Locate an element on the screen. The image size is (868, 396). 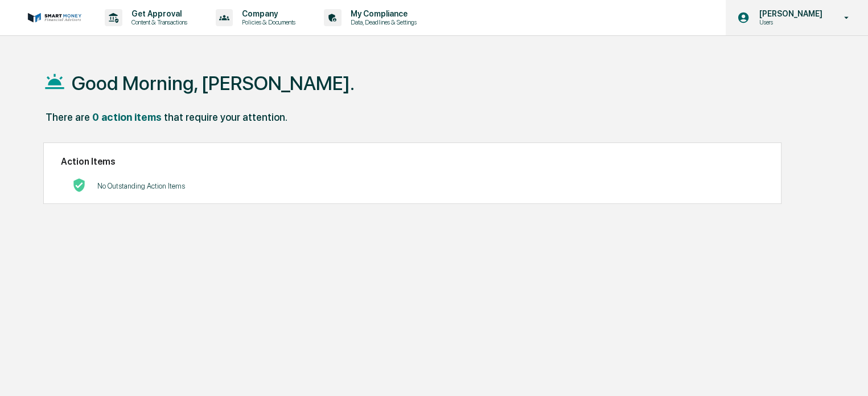
p: No Outstanding Action Items is located at coordinates (141, 186).